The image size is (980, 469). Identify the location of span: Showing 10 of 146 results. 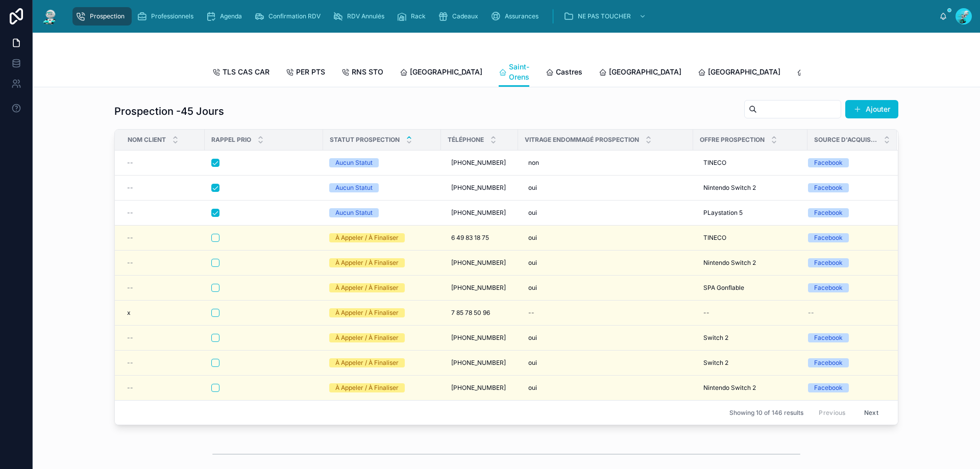
(766, 413).